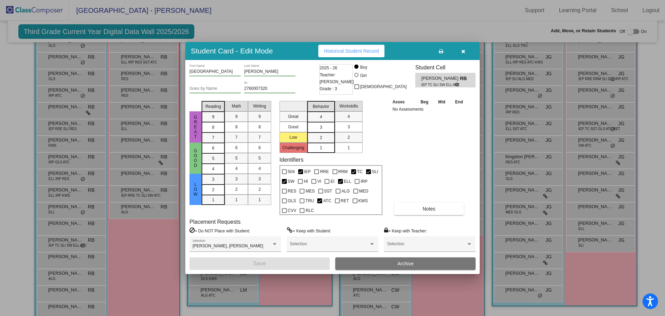 The image size is (665, 316). Describe the element at coordinates (236, 106) in the screenshot. I see `span: Math` at that location.